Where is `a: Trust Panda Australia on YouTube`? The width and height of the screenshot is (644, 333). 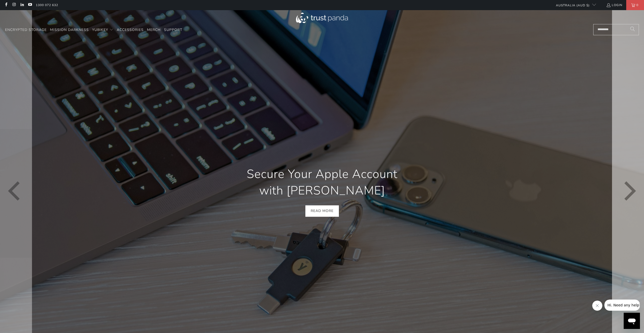 a: Trust Panda Australia on YouTube is located at coordinates (29, 5).